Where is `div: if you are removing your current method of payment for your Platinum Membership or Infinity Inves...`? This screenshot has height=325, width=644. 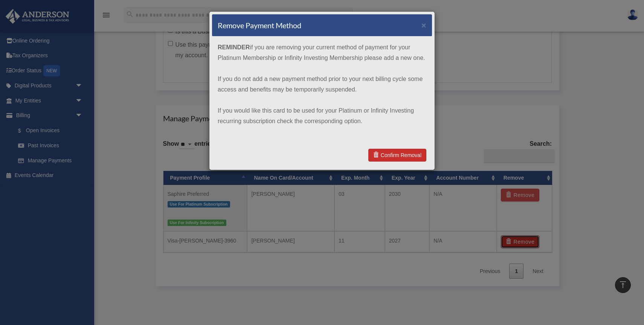
div: if you are removing your current method of payment for your Platinum Membership or Infinity Inves... is located at coordinates (322, 89).